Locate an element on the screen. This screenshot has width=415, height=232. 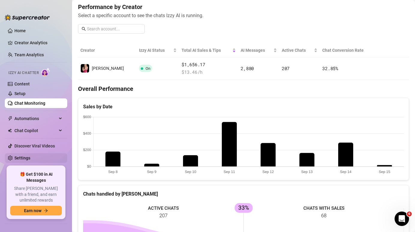
span: 2,880 is located at coordinates (247, 68).